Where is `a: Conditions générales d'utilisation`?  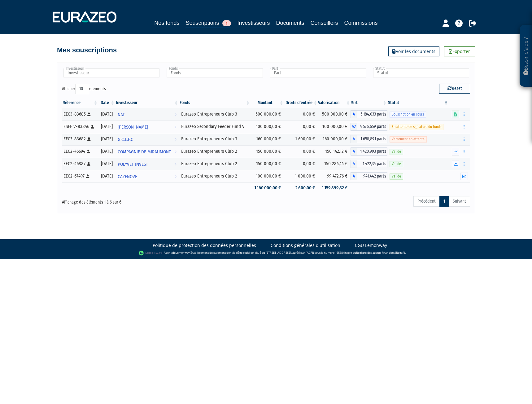 a: Conditions générales d'utilisation is located at coordinates (305, 245).